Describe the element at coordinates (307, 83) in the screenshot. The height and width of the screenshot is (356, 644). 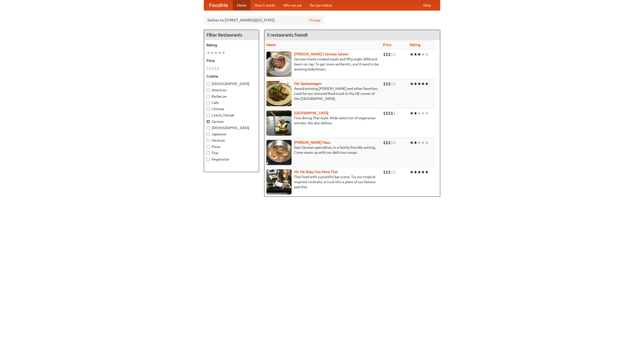
I see `a: Der Speisewagen` at that location.